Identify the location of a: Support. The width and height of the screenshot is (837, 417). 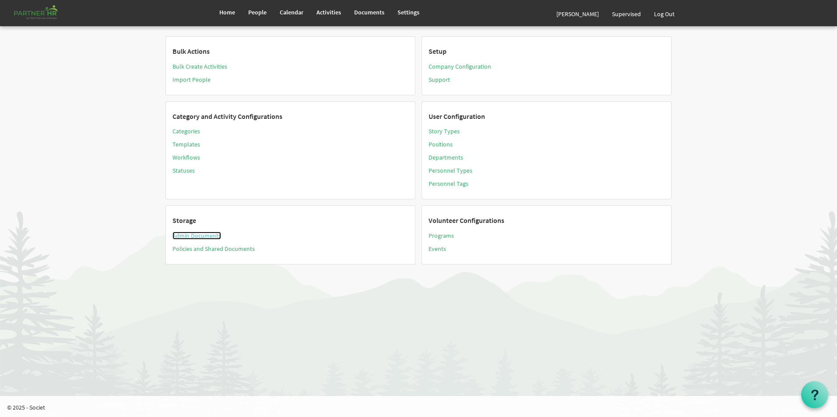
(439, 80).